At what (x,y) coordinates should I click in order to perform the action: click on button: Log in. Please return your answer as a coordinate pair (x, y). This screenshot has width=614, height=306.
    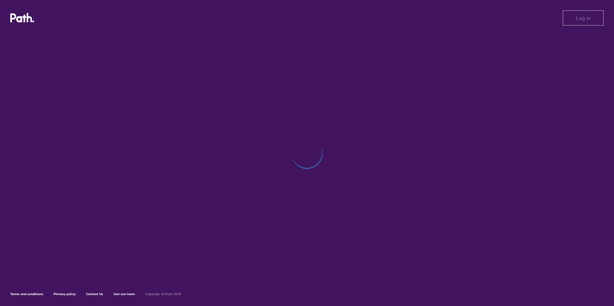
    Looking at the image, I should click on (583, 18).